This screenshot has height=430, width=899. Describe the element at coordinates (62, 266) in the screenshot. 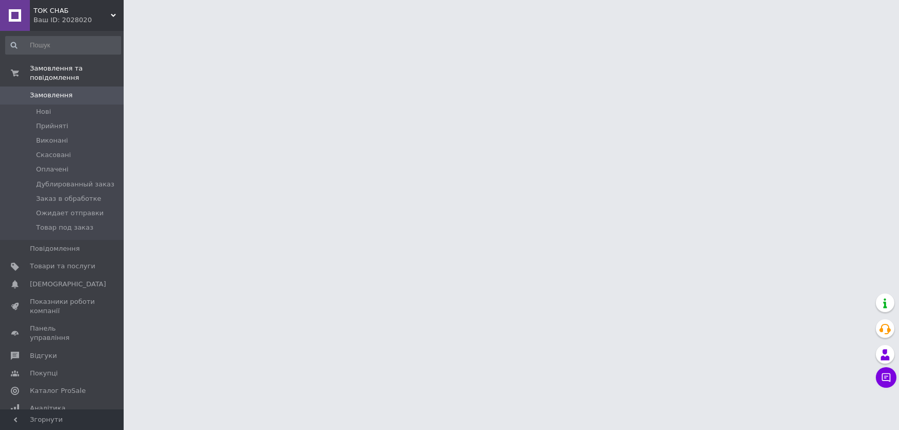

I see `span: Товари та послуги` at that location.